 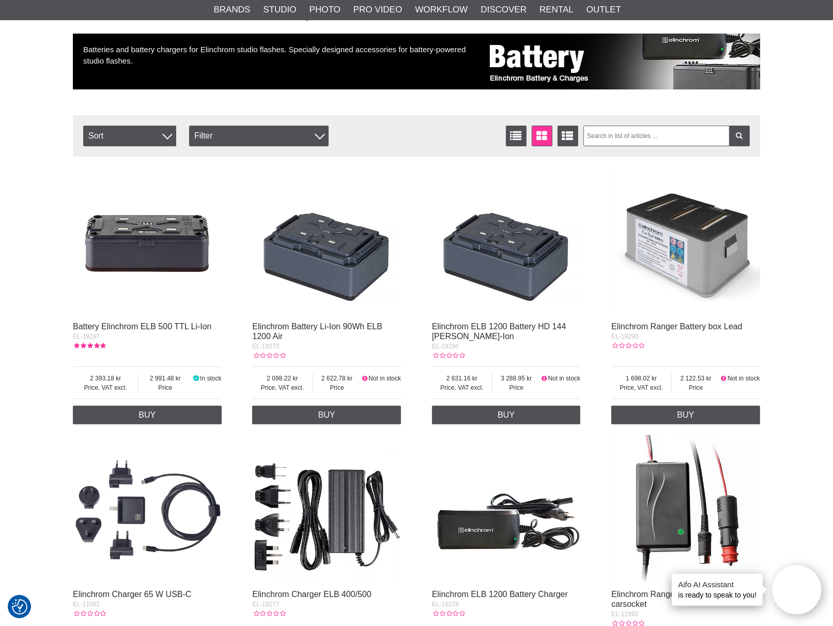 I want to click on img: Elinchrom Charger 65 W USB-C, so click(x=147, y=509).